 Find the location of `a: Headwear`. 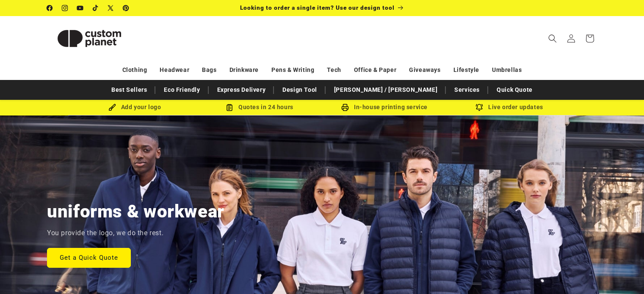

a: Headwear is located at coordinates (175, 70).